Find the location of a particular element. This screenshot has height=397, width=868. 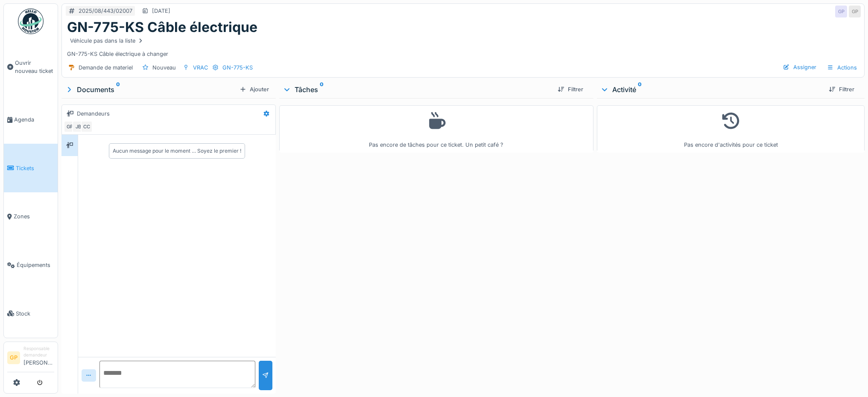

span: Agenda is located at coordinates (34, 120).